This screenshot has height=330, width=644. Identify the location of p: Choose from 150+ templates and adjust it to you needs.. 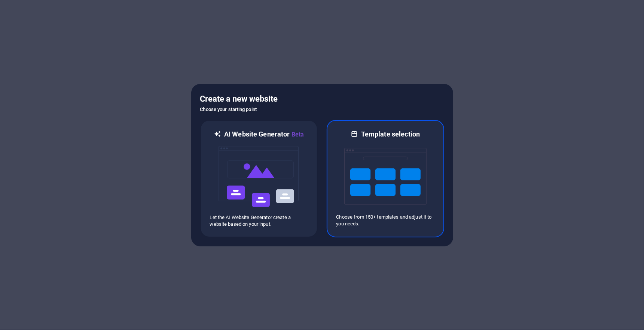
(385, 220).